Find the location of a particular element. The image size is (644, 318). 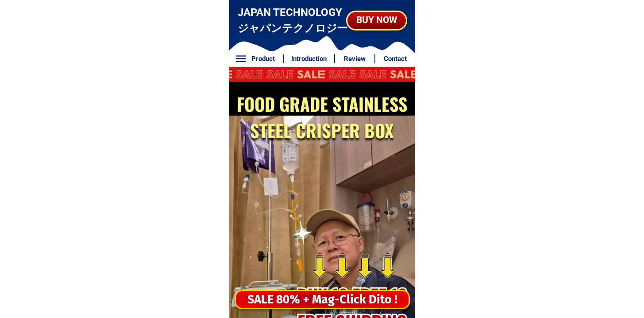

h6: Product is located at coordinates (263, 59).